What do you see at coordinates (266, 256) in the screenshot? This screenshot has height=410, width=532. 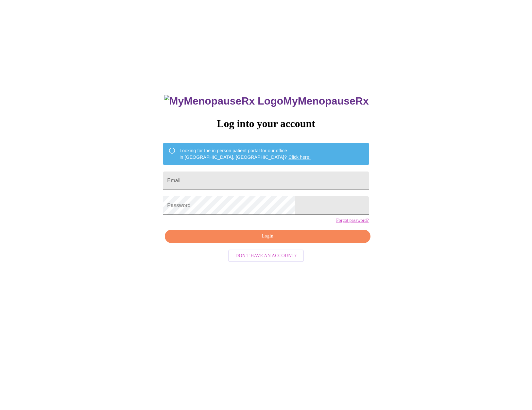 I see `button: Don't have an account?` at bounding box center [266, 256].